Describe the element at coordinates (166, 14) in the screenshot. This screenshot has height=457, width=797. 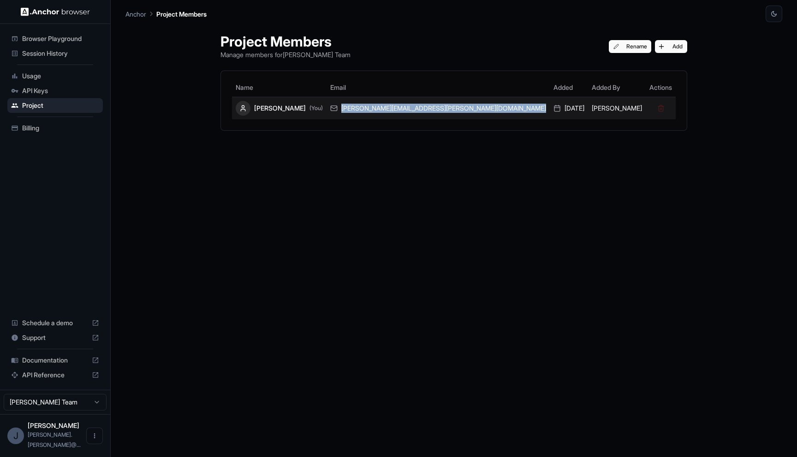
I see `nav: breadcrumb` at that location.